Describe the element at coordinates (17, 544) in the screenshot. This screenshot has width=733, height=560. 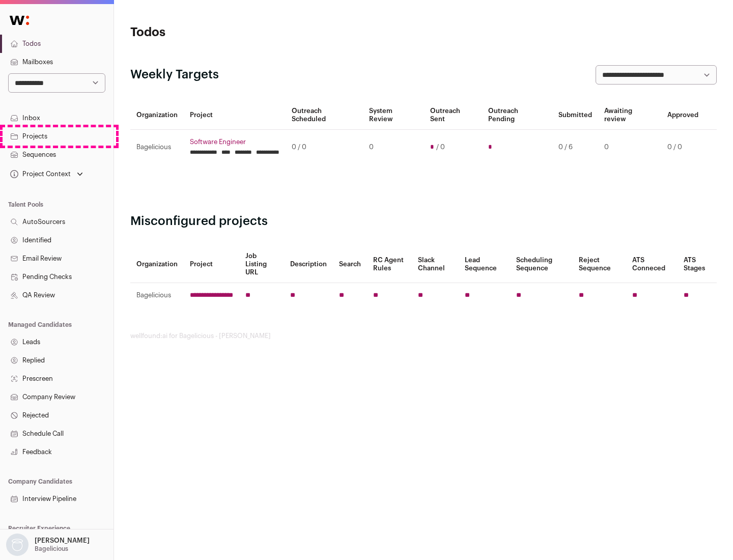
I see `img: nopic.png` at that location.